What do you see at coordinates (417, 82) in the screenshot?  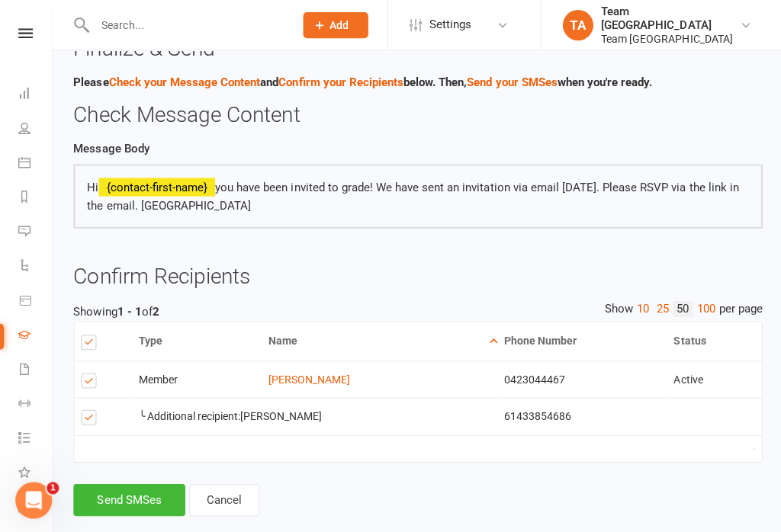 I see `p: Please and below. Then, when you're ready.` at bounding box center [417, 82].